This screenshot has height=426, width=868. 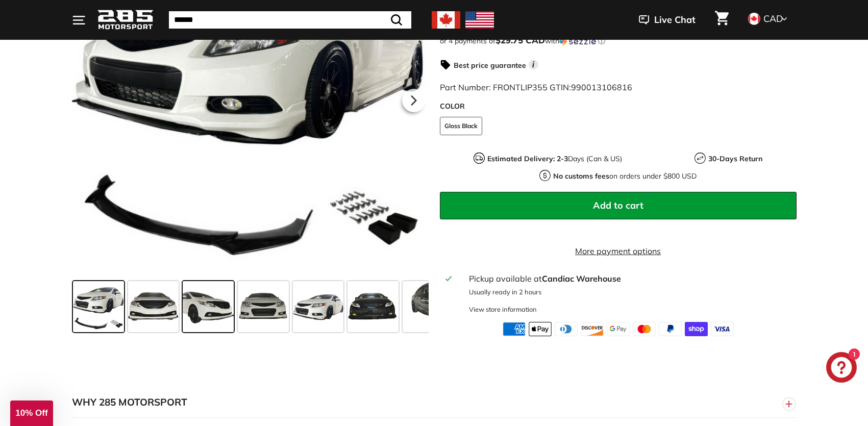 What do you see at coordinates (290, 20) in the screenshot?
I see `input: Search` at bounding box center [290, 20].